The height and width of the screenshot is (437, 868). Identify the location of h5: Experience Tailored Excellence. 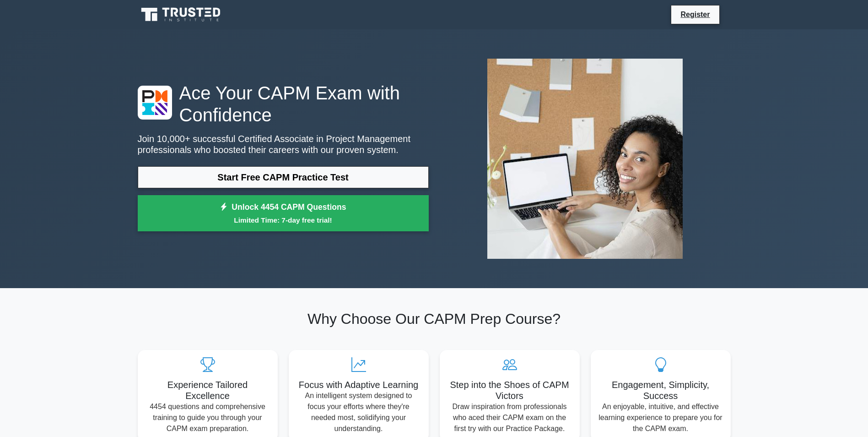
(208, 390).